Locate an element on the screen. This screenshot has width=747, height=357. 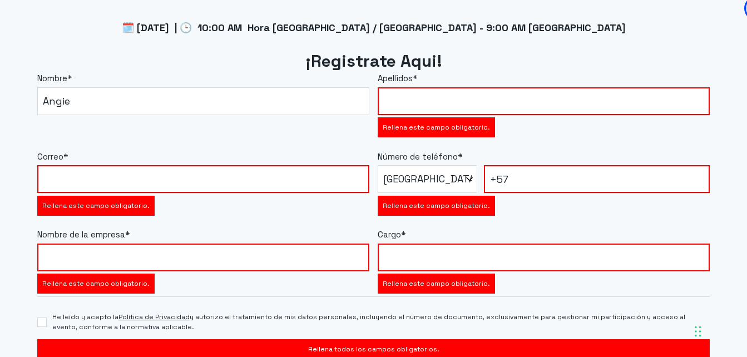
h2: ¡Registrate Aqui! is located at coordinates (373, 61).